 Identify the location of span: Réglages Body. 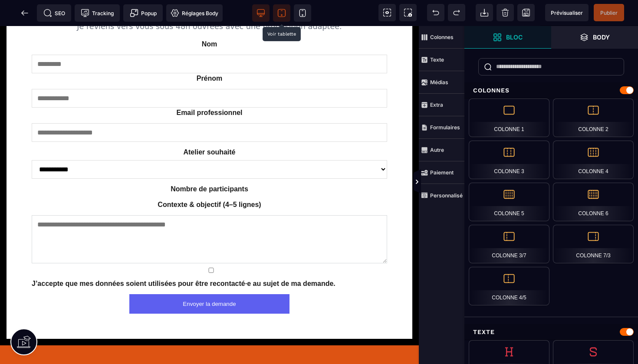
(194, 13).